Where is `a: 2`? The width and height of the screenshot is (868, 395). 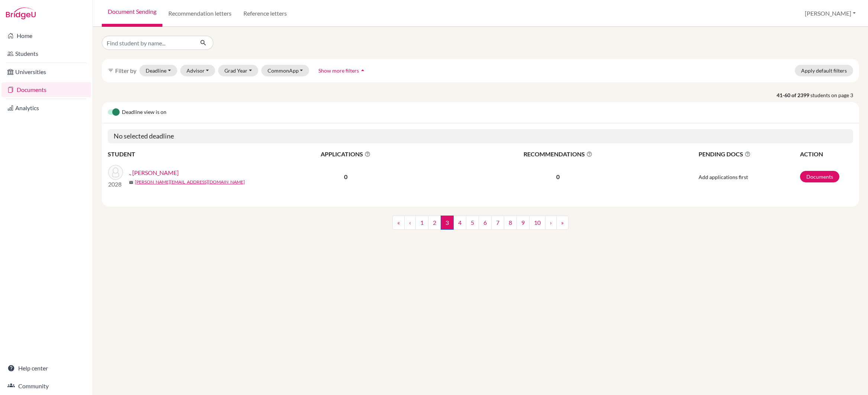 a: 2 is located at coordinates (434, 223).